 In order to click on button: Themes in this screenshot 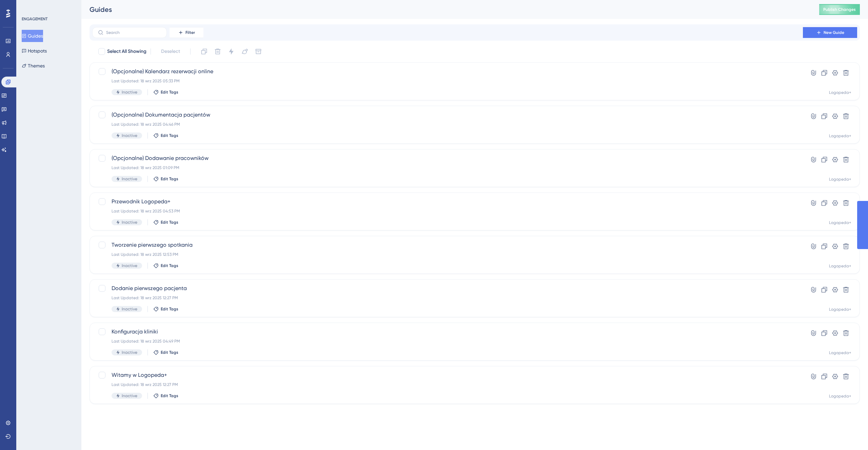, I will do `click(33, 66)`.